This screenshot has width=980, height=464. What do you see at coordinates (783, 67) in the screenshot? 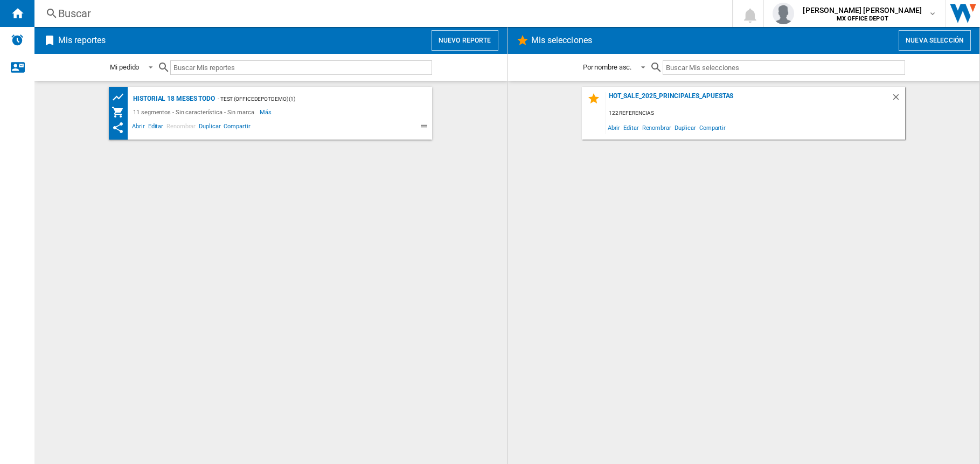
I see `input: Buscar Mis selecciones` at bounding box center [783, 67].